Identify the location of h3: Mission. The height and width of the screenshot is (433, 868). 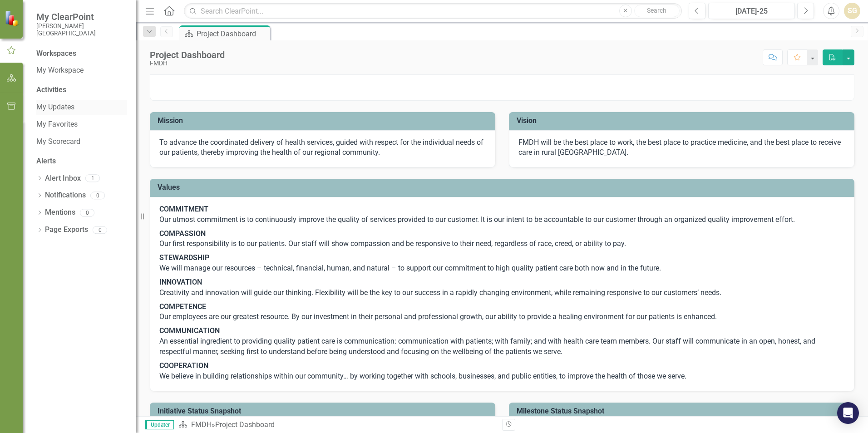
(324, 121).